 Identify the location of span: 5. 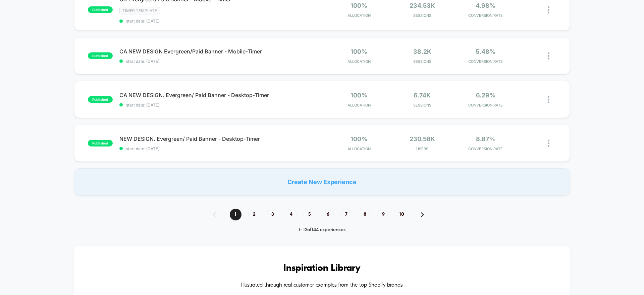
(309, 214).